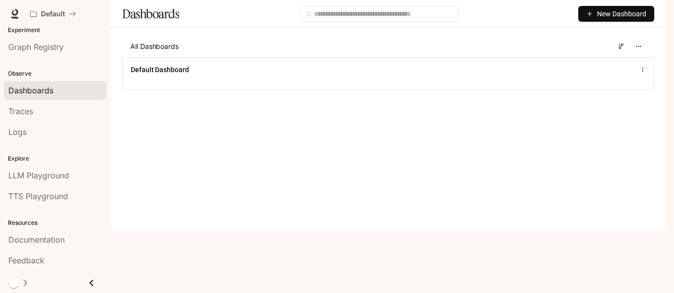 Image resolution: width=674 pixels, height=293 pixels. I want to click on button: All workspaces, so click(53, 14).